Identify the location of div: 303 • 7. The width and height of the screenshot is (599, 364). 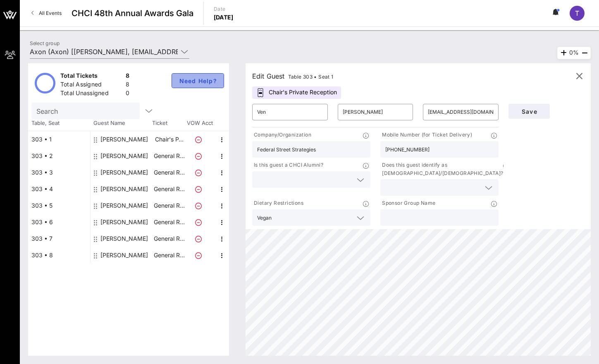
(59, 238).